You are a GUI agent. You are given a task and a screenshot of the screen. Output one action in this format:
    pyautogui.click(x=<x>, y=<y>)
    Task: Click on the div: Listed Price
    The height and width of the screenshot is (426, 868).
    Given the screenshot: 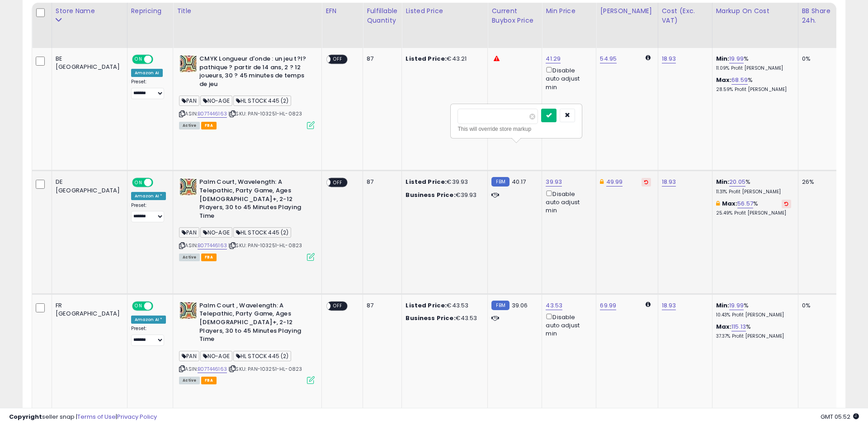 What is the action you would take?
    pyautogui.click(x=444, y=10)
    